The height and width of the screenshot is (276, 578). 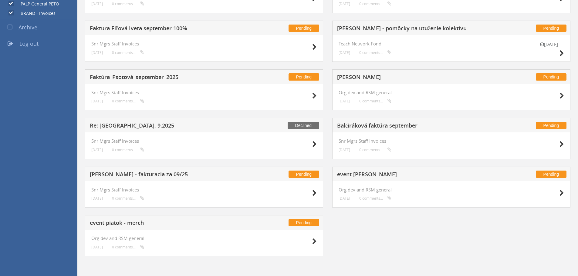 What do you see at coordinates (37, 4) in the screenshot?
I see `label: PALP General PETO` at bounding box center [37, 4].